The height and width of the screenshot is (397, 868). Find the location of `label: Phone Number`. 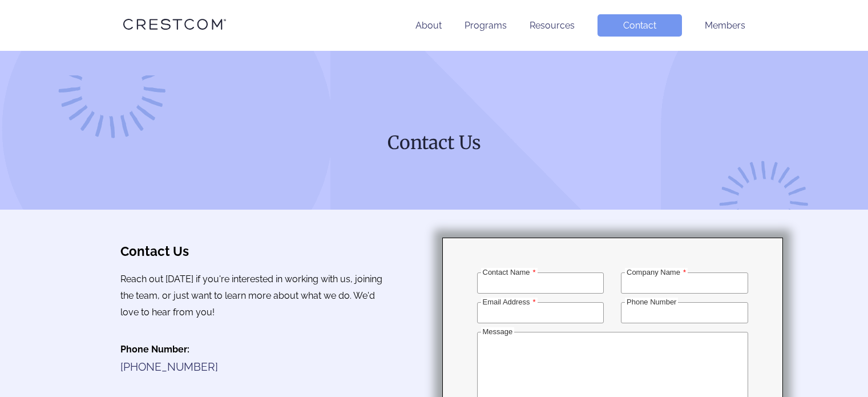

label: Phone Number is located at coordinates (651, 301).